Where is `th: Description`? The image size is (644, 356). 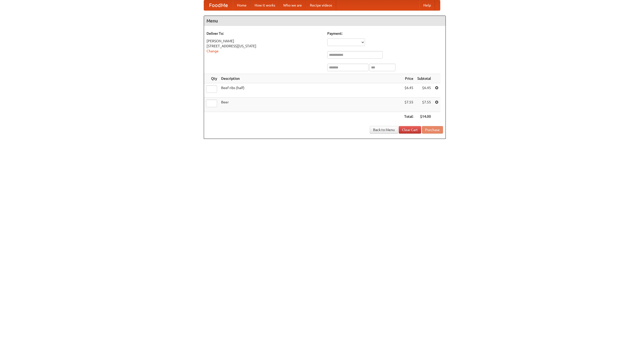 th: Description is located at coordinates (311, 78).